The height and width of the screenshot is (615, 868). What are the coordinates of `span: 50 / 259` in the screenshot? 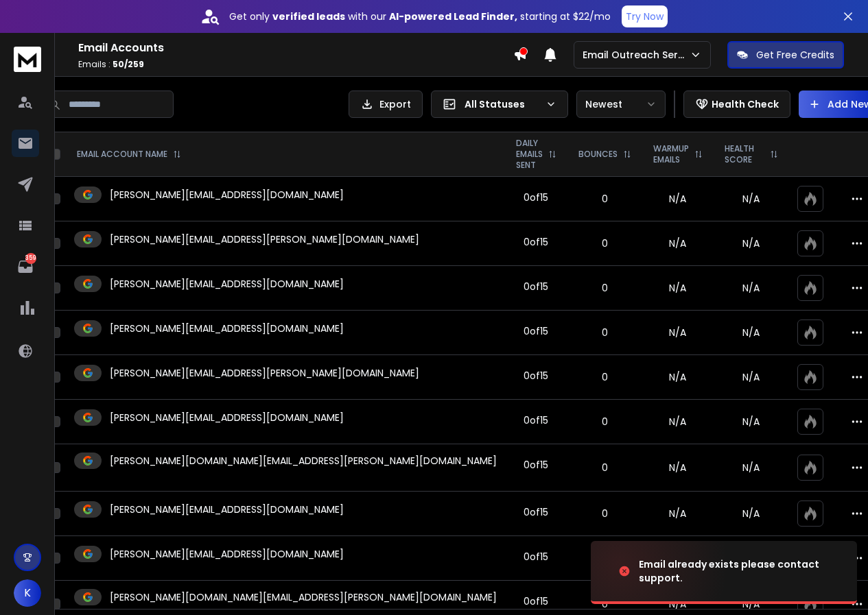 It's located at (128, 63).